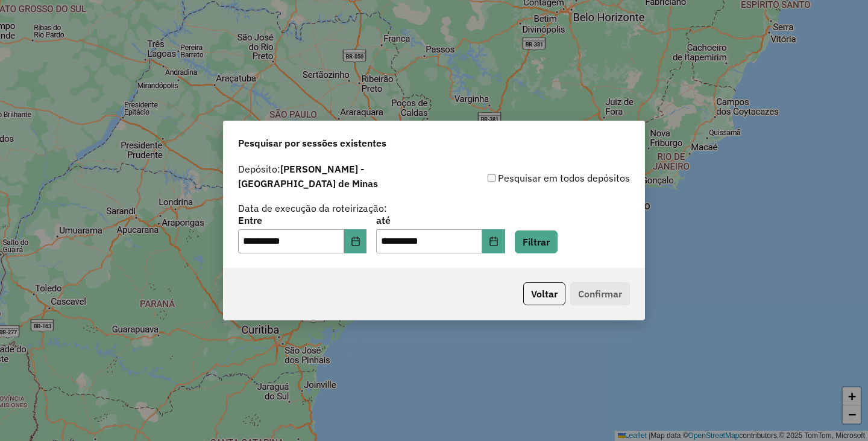  What do you see at coordinates (532, 178) in the screenshot?
I see `div: Pesquisar em todos depósitos` at bounding box center [532, 178].